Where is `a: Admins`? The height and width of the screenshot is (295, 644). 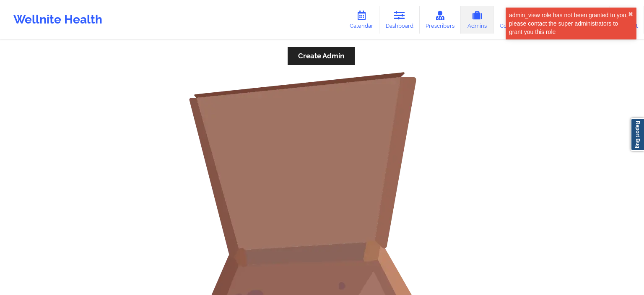
a: Admins is located at coordinates (477, 20).